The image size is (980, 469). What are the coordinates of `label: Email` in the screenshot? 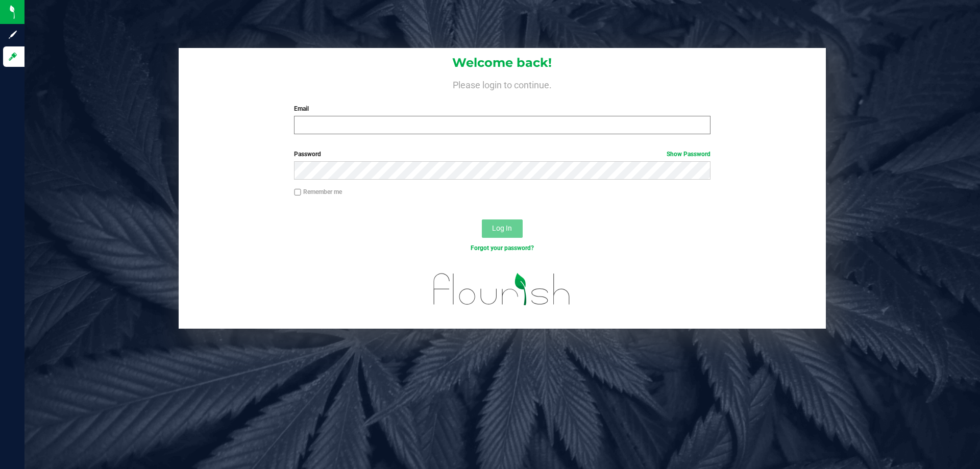 It's located at (502, 109).